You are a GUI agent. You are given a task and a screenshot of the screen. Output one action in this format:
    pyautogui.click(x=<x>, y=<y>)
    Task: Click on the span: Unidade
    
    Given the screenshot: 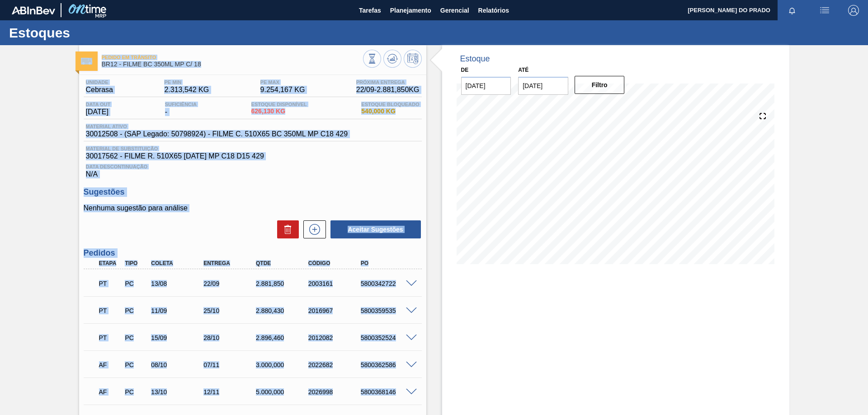 What is the action you would take?
    pyautogui.click(x=100, y=82)
    